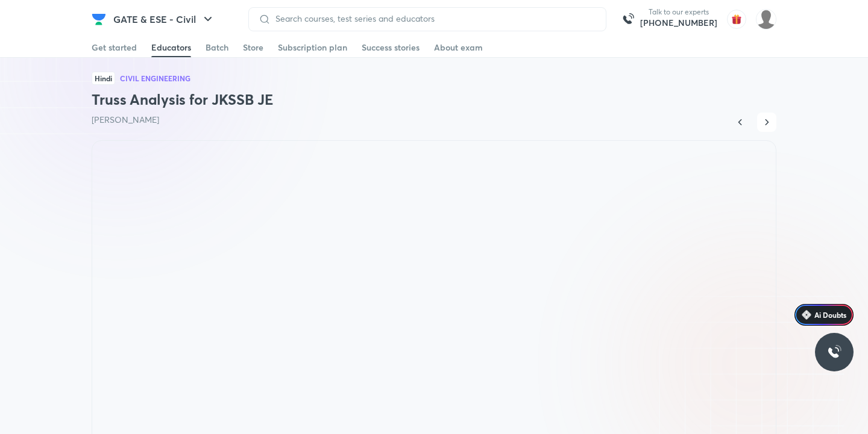  Describe the element at coordinates (253, 48) in the screenshot. I see `a: Store` at that location.